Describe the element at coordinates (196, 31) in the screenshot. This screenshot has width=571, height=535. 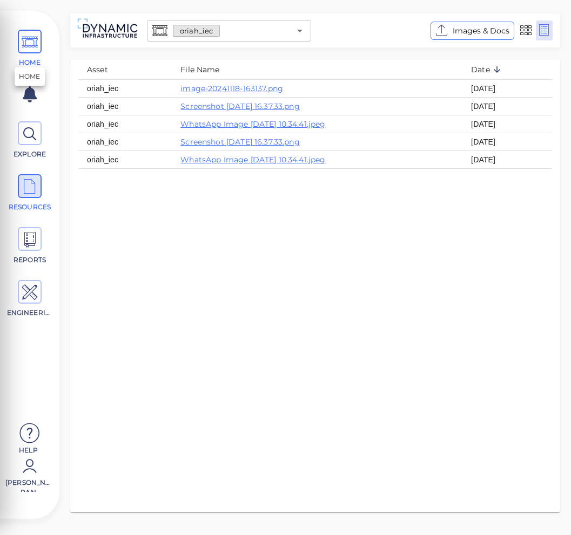
I see `span: oriah_iec` at that location.